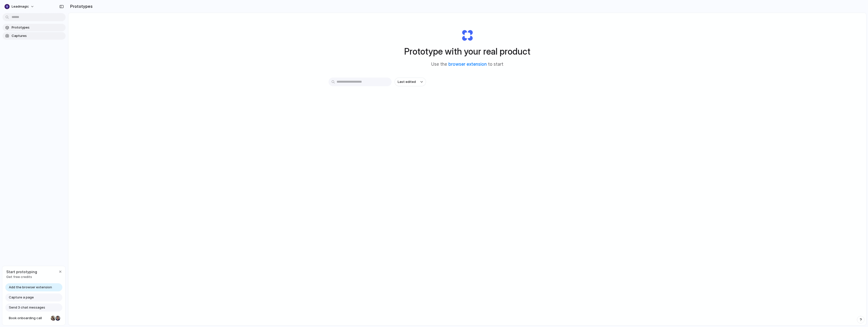 The image size is (868, 327). What do you see at coordinates (34, 287) in the screenshot?
I see `a: Add the browser extension` at bounding box center [34, 287].